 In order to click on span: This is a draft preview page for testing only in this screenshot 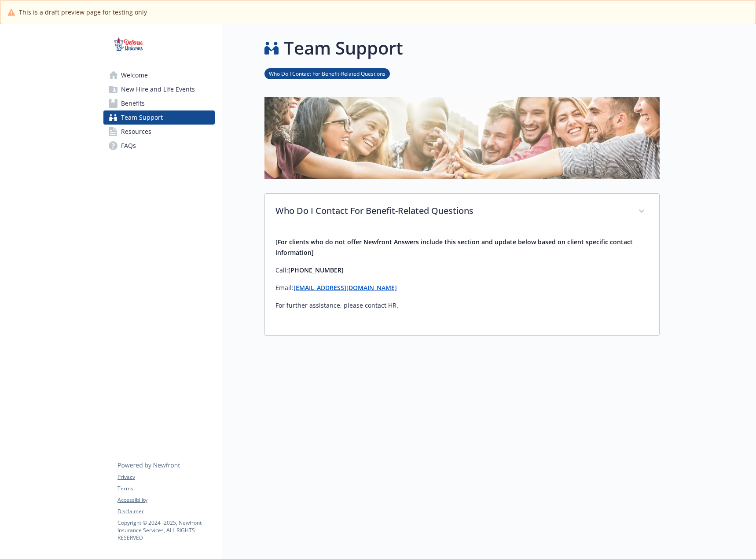, I will do `click(83, 12)`.